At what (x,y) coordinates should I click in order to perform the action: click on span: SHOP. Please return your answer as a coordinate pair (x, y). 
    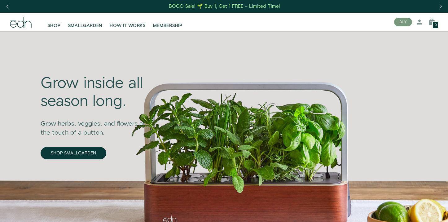
    Looking at the image, I should click on (54, 26).